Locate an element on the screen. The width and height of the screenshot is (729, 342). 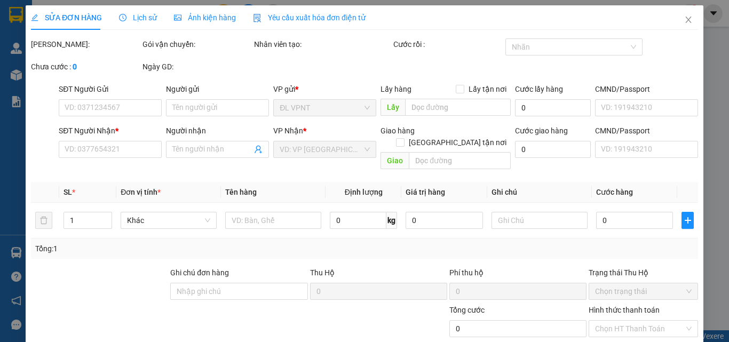
div: Phí thu hộ is located at coordinates (517, 275).